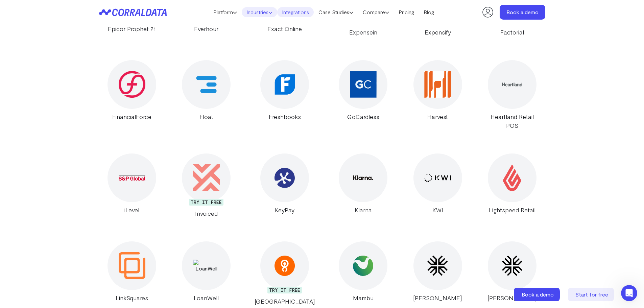  What do you see at coordinates (429, 12) in the screenshot?
I see `a: Blog` at bounding box center [429, 12].